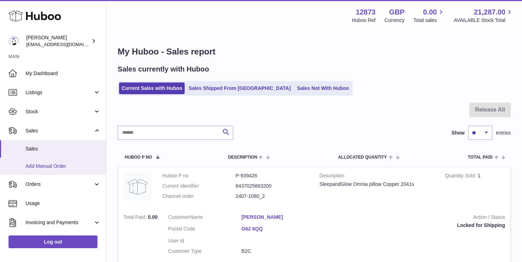 This screenshot has height=262, width=522. I want to click on img: no-photo.jpg, so click(137, 187).